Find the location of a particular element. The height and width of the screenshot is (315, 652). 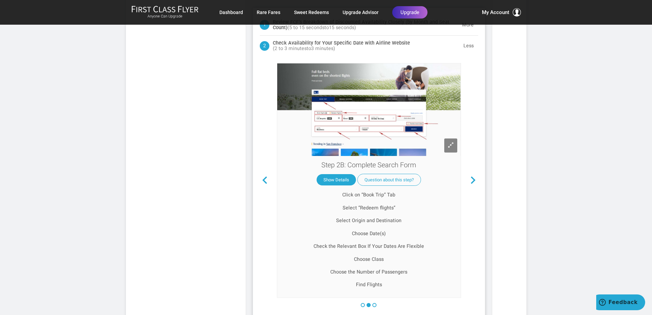

button: Less is located at coordinates (469, 46).